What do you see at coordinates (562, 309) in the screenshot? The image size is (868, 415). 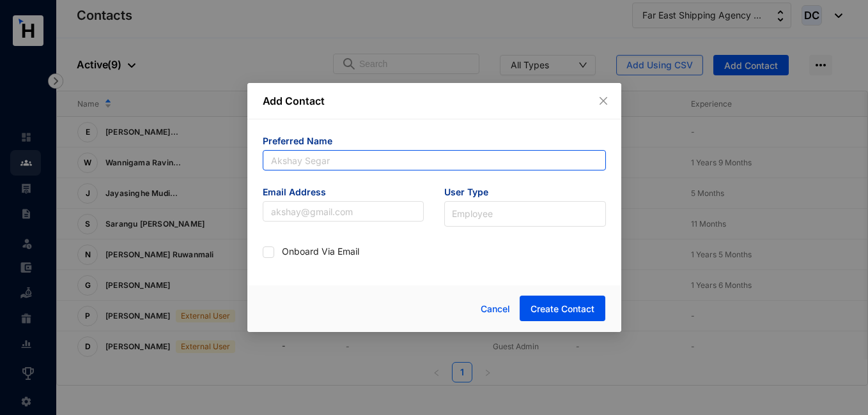 I see `span: Create Contact` at bounding box center [562, 309].